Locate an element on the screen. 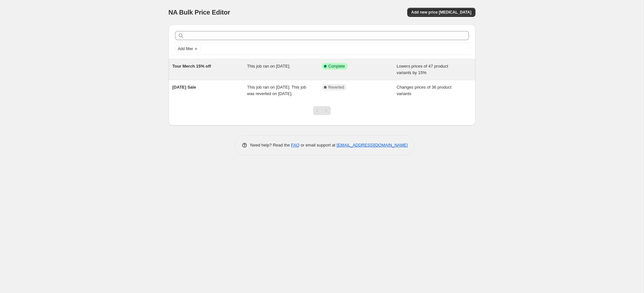 This screenshot has width=644, height=293. span: NA Bulk Price Editor is located at coordinates (199, 12).